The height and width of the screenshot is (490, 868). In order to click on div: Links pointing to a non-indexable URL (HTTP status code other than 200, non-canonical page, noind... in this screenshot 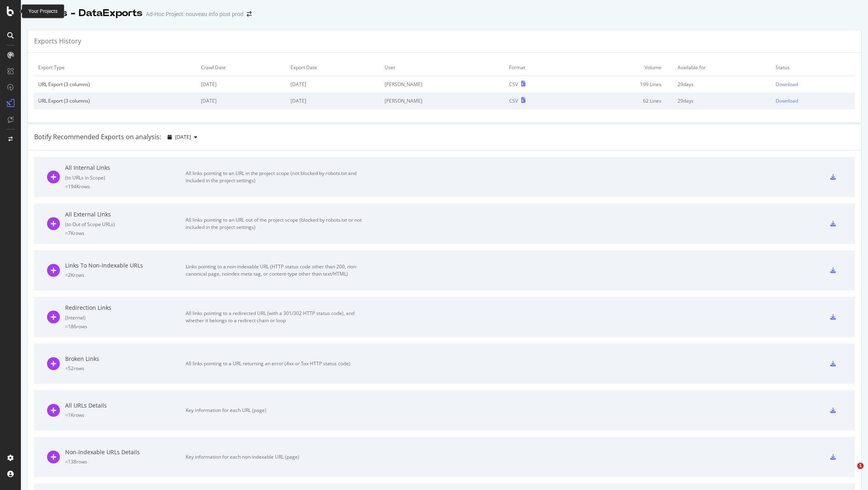, I will do `click(276, 271)`.